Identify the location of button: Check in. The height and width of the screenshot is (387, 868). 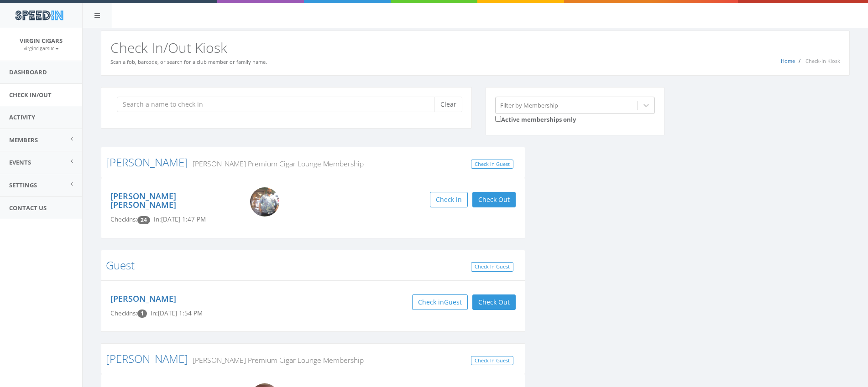
(448, 200).